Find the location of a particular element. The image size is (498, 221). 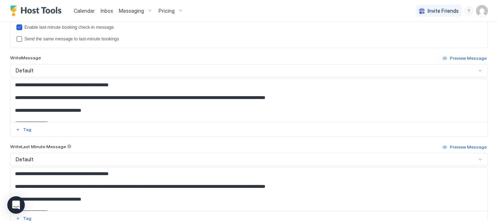

div: menu is located at coordinates (469, 11).